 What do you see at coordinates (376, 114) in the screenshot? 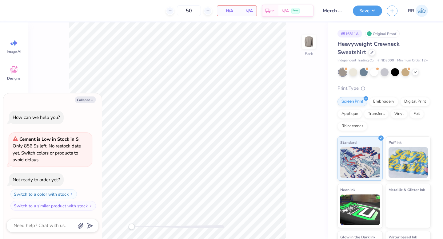
I see `div: Transfers` at bounding box center [376, 114].